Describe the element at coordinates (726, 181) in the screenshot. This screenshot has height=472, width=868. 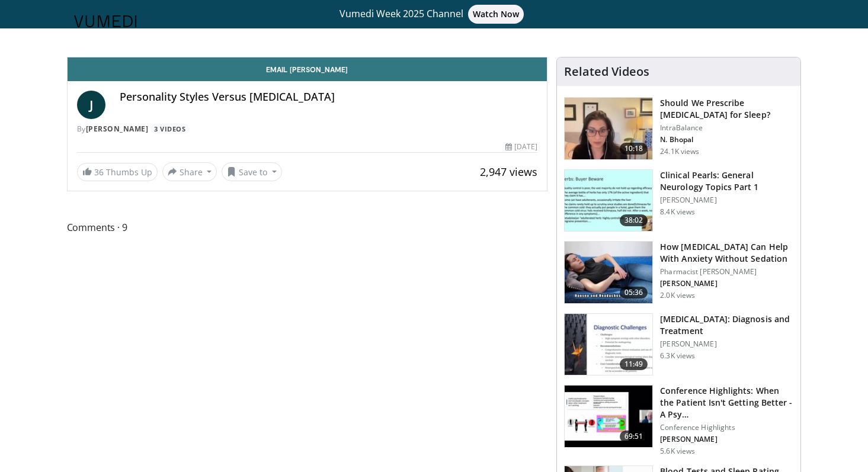
I see `h3: Clinical Pearls: General Neurology Topics Part 1` at that location.